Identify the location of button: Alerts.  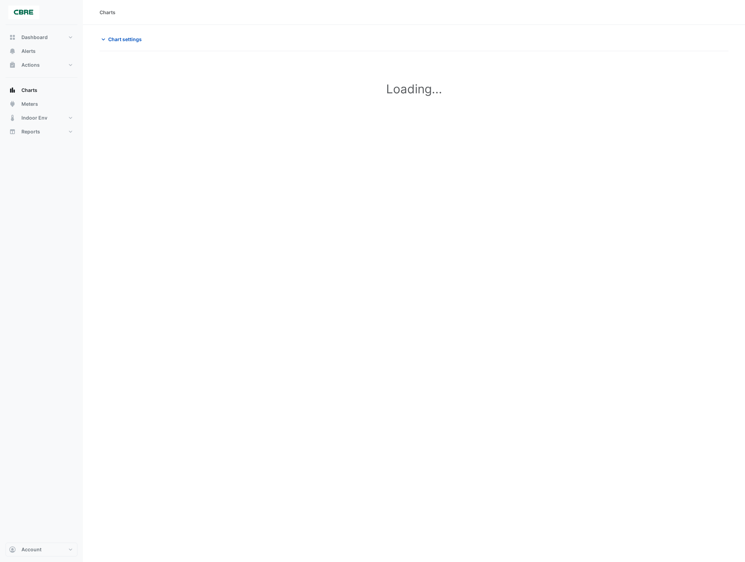
(41, 51).